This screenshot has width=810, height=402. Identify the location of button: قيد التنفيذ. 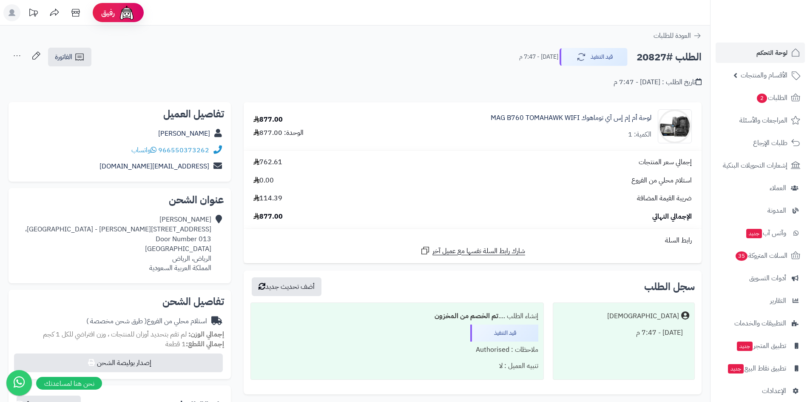
(594, 57).